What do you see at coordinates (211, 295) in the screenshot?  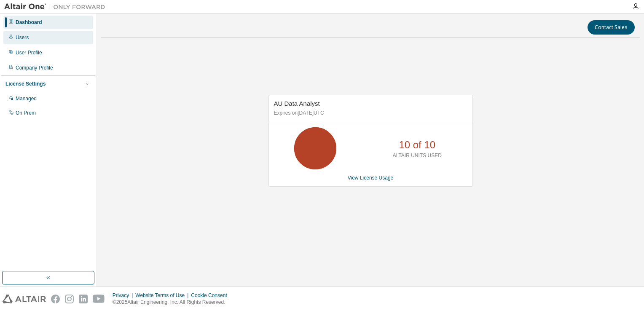 I see `div: Cookie Consent` at bounding box center [211, 295].